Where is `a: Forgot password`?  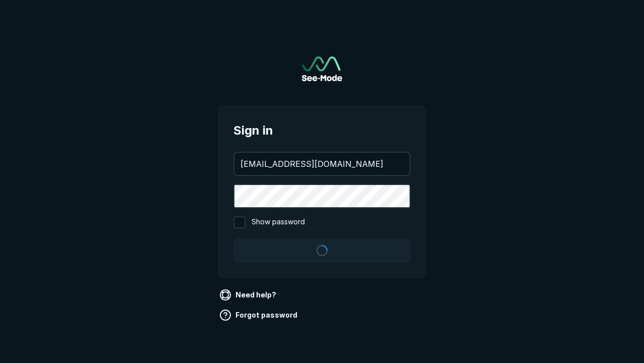 a: Forgot password is located at coordinates (259, 315).